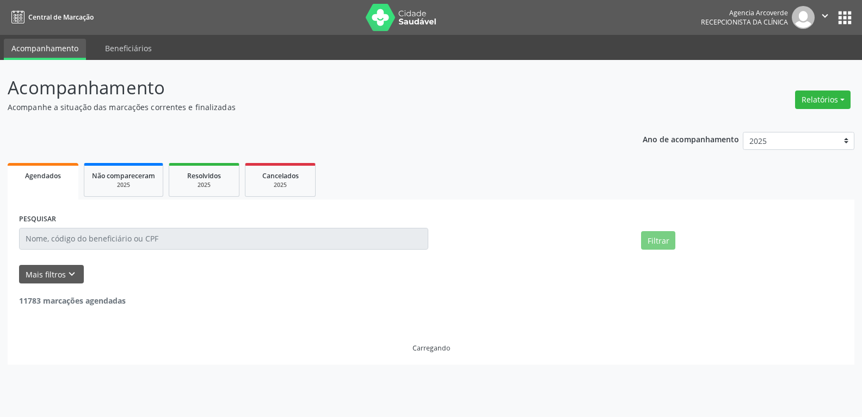 Image resolution: width=862 pixels, height=417 pixels. I want to click on strong: 11783 marcações agendadas, so click(72, 300).